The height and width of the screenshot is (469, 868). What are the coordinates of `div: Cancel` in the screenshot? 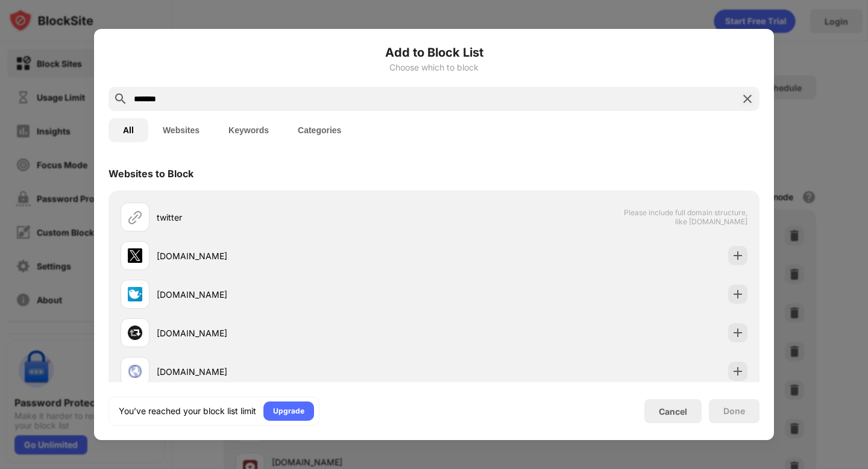 It's located at (673, 411).